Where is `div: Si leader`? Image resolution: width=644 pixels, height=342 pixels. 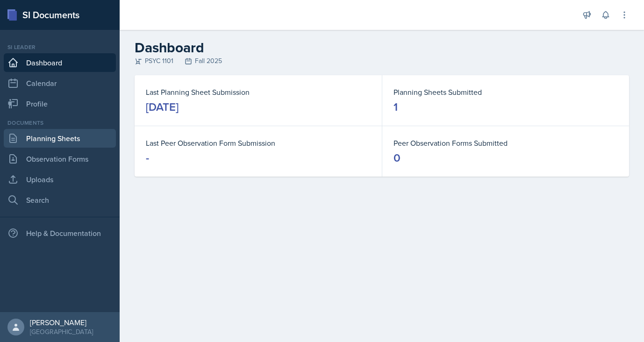
div: Si leader is located at coordinates (60, 47).